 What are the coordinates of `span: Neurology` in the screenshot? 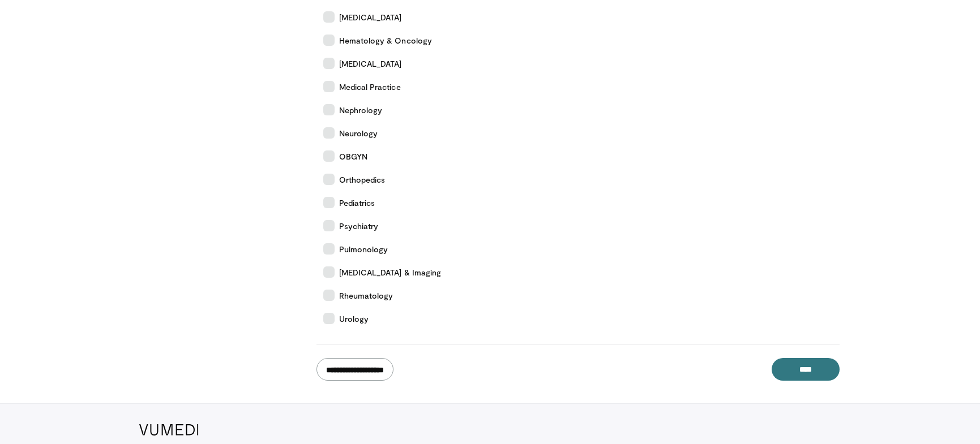 It's located at (359, 133).